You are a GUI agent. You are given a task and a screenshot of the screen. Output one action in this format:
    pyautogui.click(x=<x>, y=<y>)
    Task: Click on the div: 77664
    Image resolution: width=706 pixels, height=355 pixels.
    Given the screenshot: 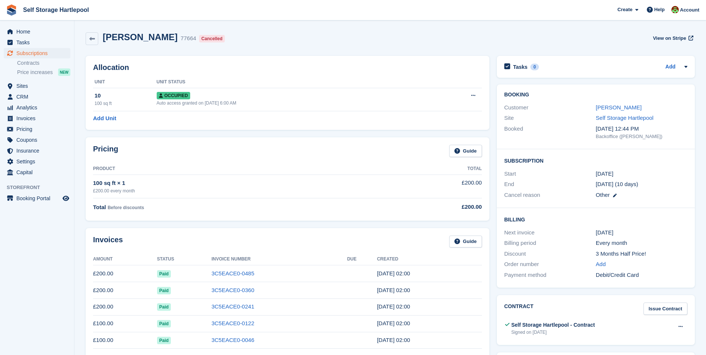 What is the action you would take?
    pyautogui.click(x=188, y=38)
    